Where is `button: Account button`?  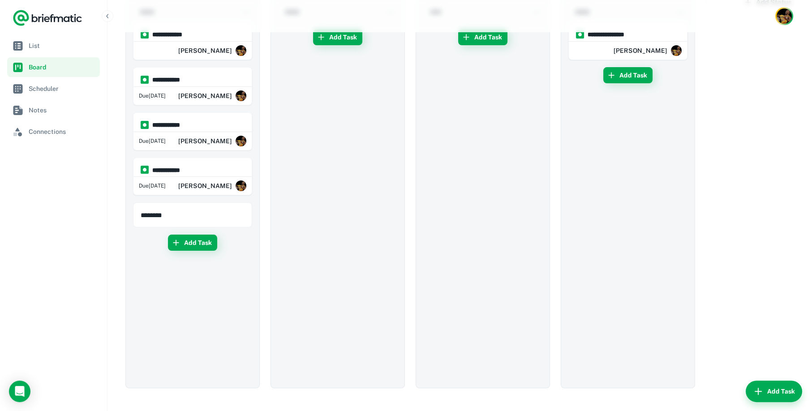
button: Account button is located at coordinates (784, 16).